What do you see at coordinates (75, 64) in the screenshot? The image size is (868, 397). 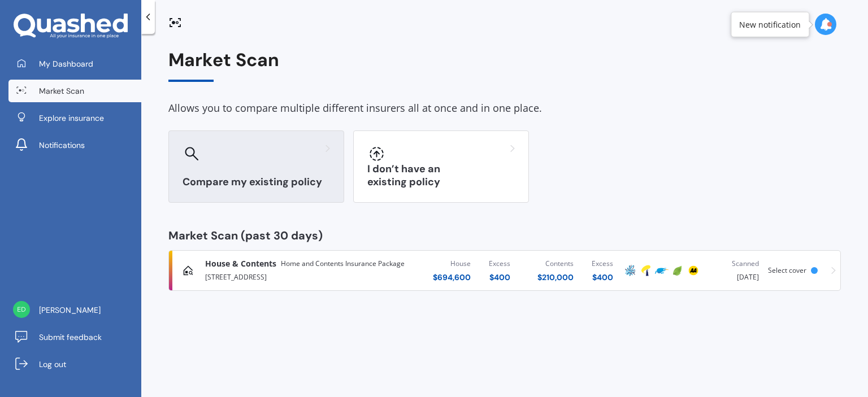 I see `a: My Dashboard` at bounding box center [75, 64].